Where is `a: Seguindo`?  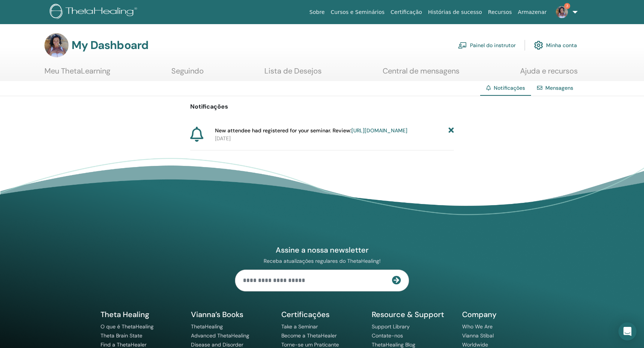 a: Seguindo is located at coordinates (188, 74).